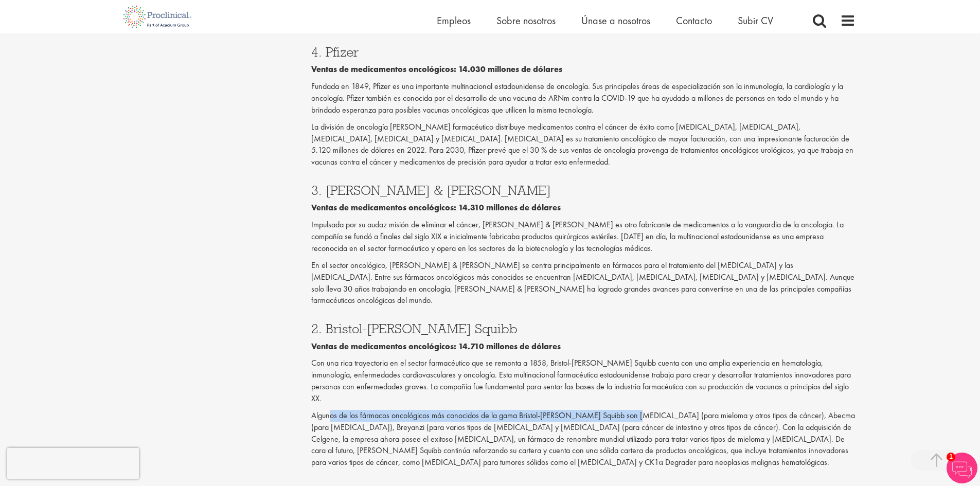  I want to click on font: Ventas de medicamentos oncológicos: 14.030 millones de dólares, so click(437, 69).